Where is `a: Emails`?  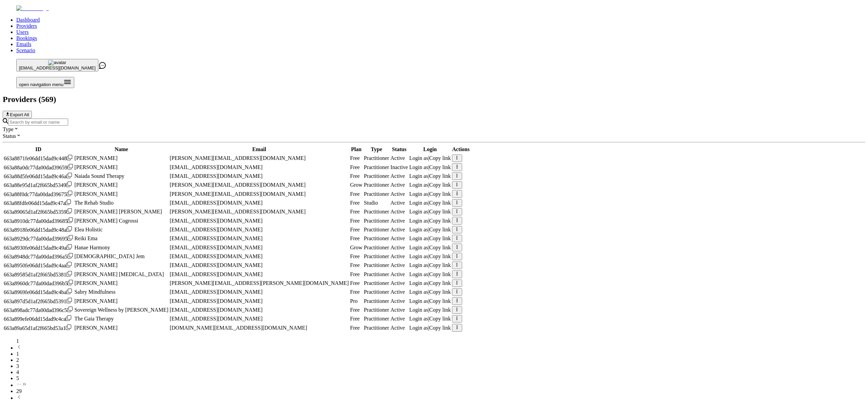 a: Emails is located at coordinates (23, 44).